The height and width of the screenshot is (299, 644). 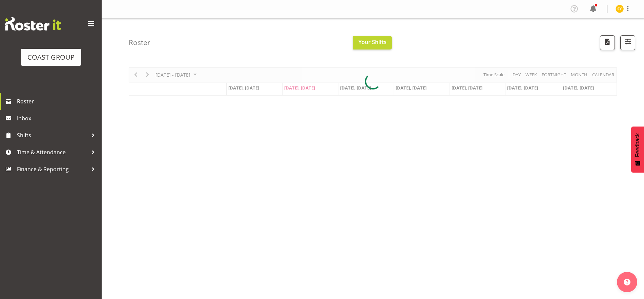 I want to click on button: Filter Shifts, so click(x=628, y=43).